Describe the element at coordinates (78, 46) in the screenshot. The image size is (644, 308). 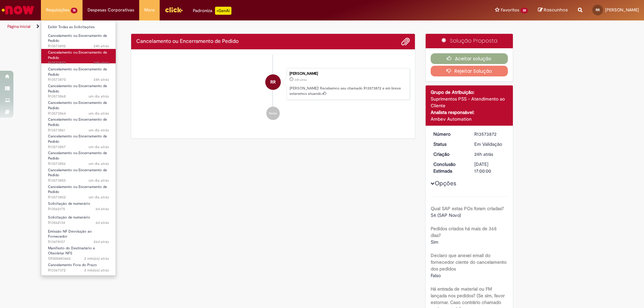
I see `span: R13573892` at that location.